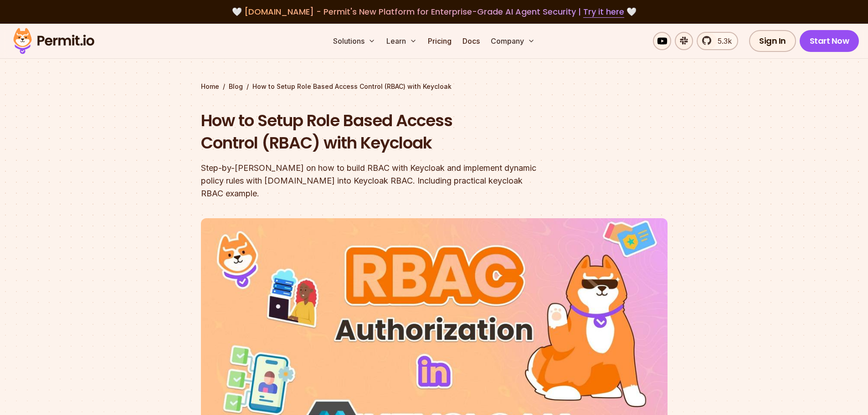 The image size is (868, 415). I want to click on a: Pricing, so click(440, 41).